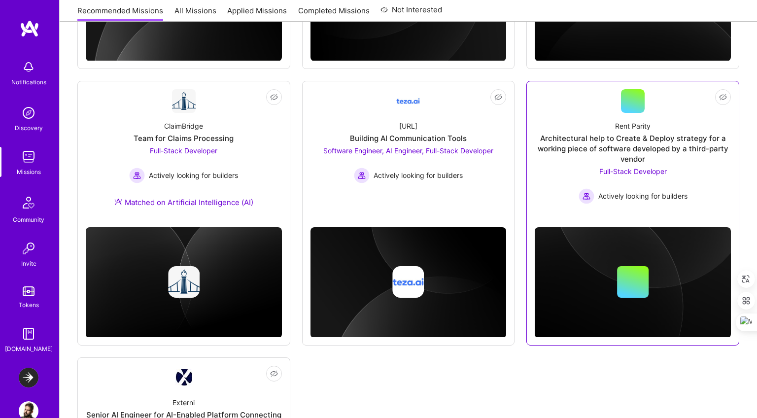 Image resolution: width=757 pixels, height=418 pixels. Describe the element at coordinates (633, 126) in the screenshot. I see `div: Rent Parity` at that location.